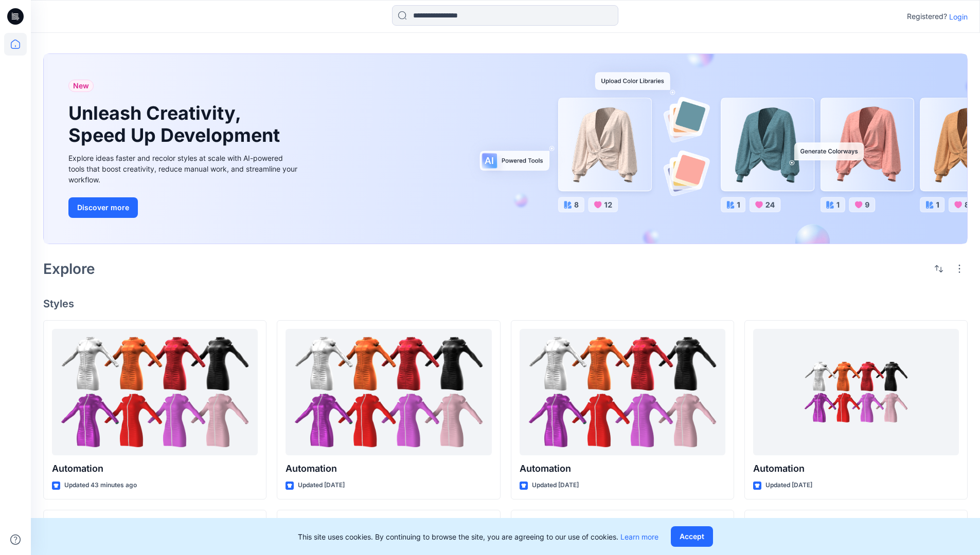 Image resolution: width=980 pixels, height=555 pixels. Describe the element at coordinates (927, 17) in the screenshot. I see `p: Registered?` at that location.